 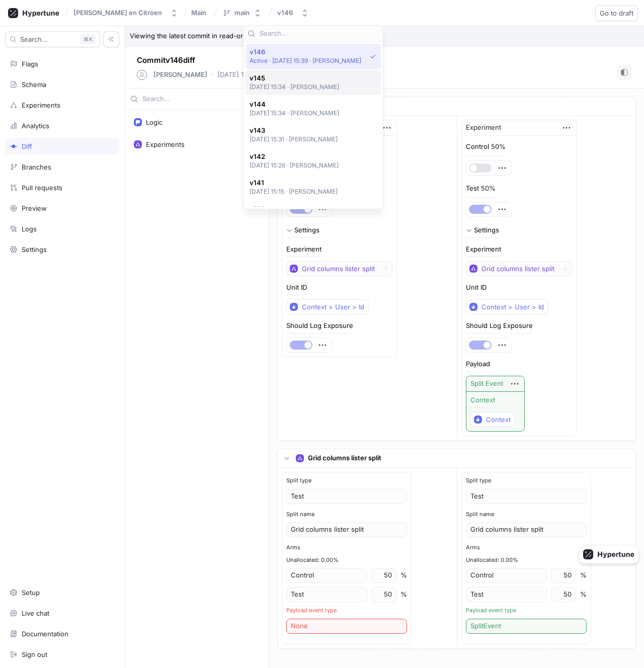 What do you see at coordinates (294, 209) in the screenshot?
I see `span: v140` at bounding box center [294, 209].